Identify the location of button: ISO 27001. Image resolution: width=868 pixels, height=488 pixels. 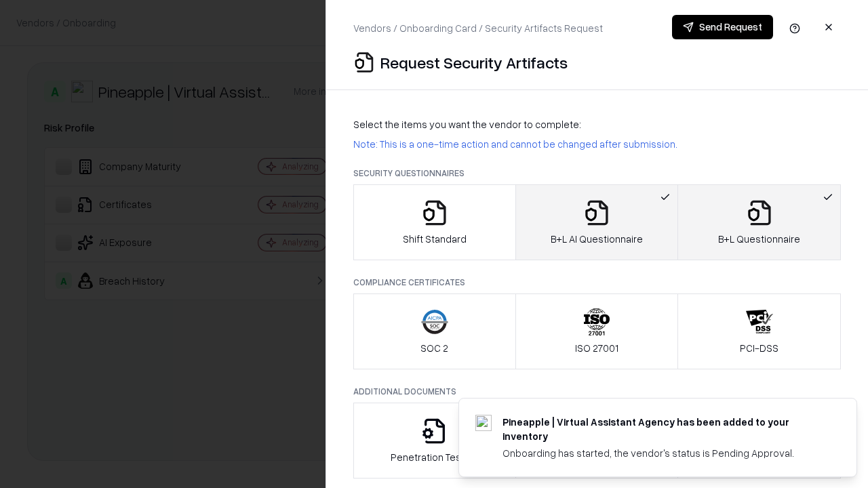
(597, 331).